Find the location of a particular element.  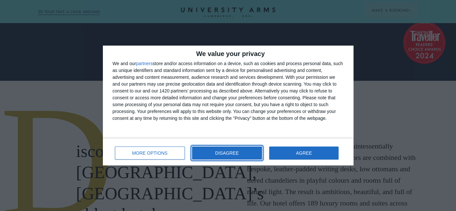

span: DISAGREE is located at coordinates (227, 153).